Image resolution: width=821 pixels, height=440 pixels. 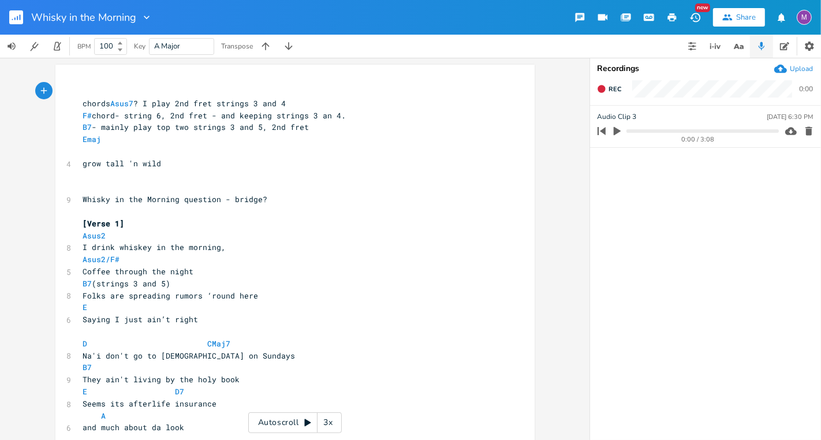 What do you see at coordinates (804, 17) in the screenshot?
I see `div: melindameshad` at bounding box center [804, 17].